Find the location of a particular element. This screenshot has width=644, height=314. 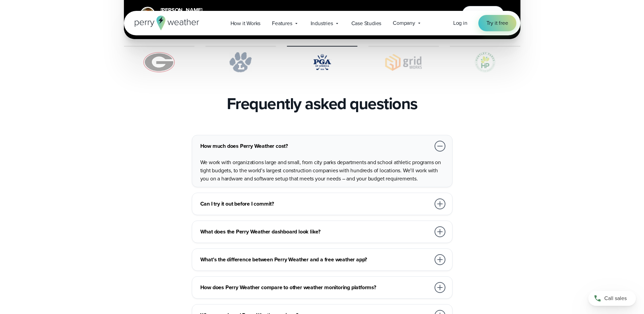

a: Try it free is located at coordinates (497, 23).